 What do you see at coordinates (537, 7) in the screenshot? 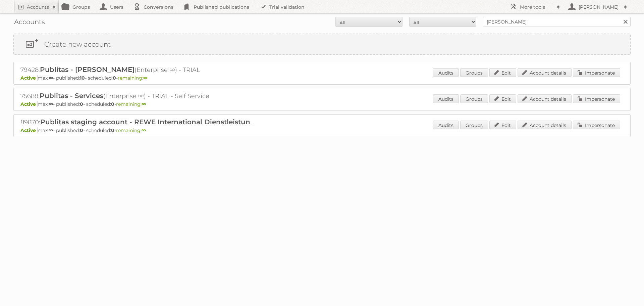
I see `h2: More tools` at bounding box center [537, 7].